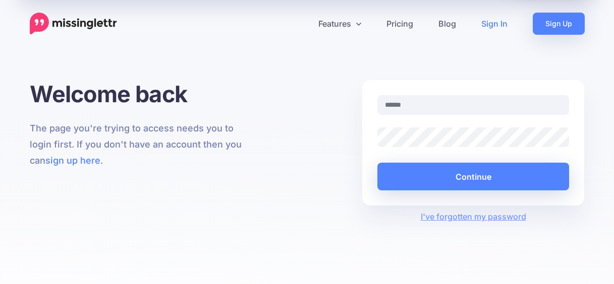 This screenshot has height=284, width=614. I want to click on a: Sign In, so click(494, 24).